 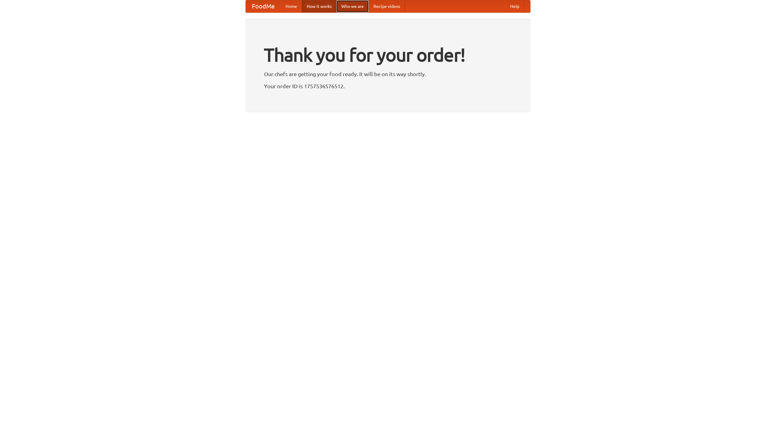 What do you see at coordinates (353, 6) in the screenshot?
I see `a: Who we are` at bounding box center [353, 6].